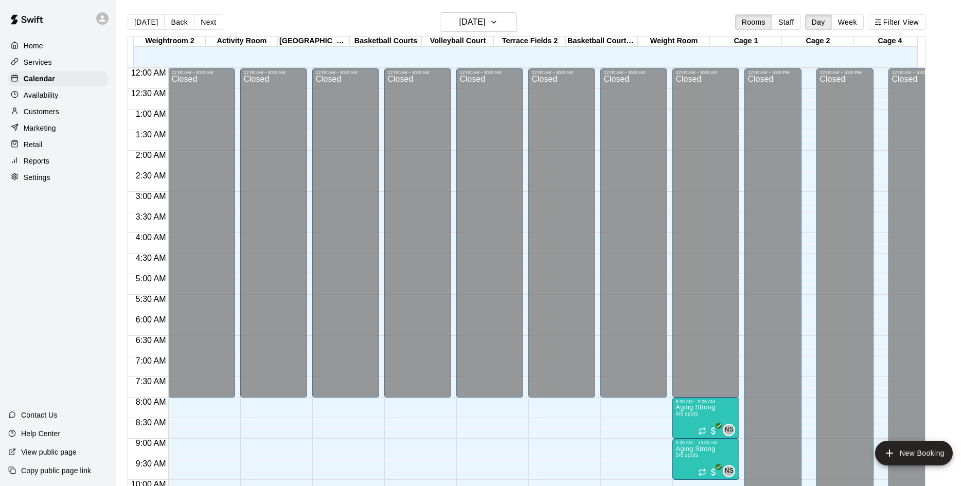 The image size is (980, 486). I want to click on span: 6:00 AM, so click(151, 319).